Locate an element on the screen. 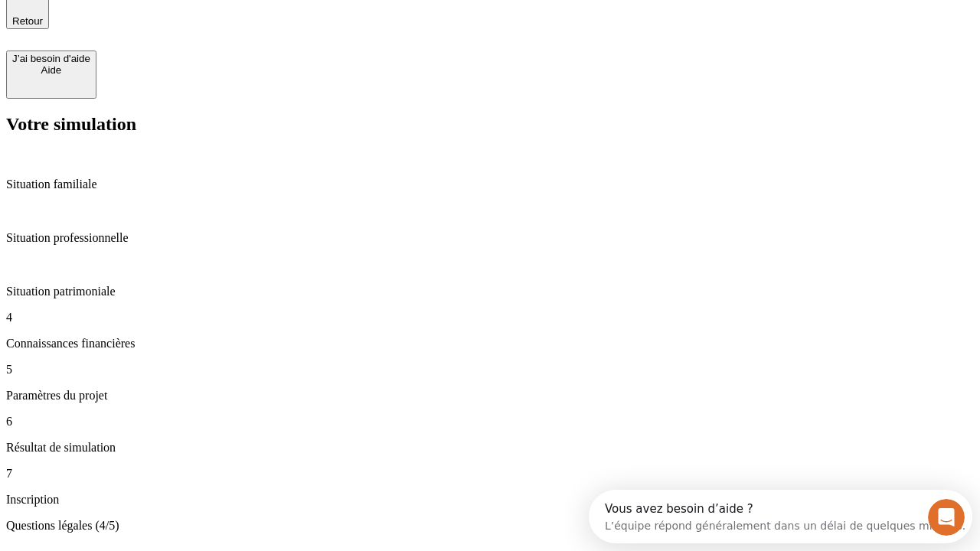 This screenshot has width=980, height=551. p: 7 is located at coordinates (490, 474).